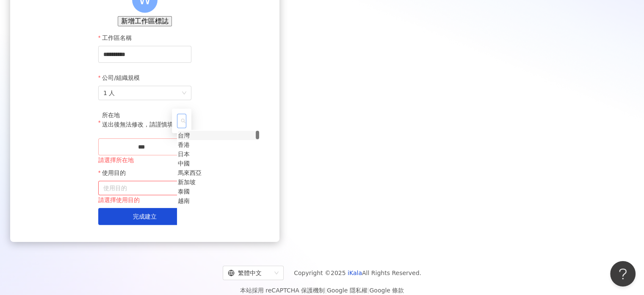 The width and height of the screenshot is (644, 295). What do you see at coordinates (145, 21) in the screenshot?
I see `button: 新增工作區標誌` at bounding box center [145, 21].